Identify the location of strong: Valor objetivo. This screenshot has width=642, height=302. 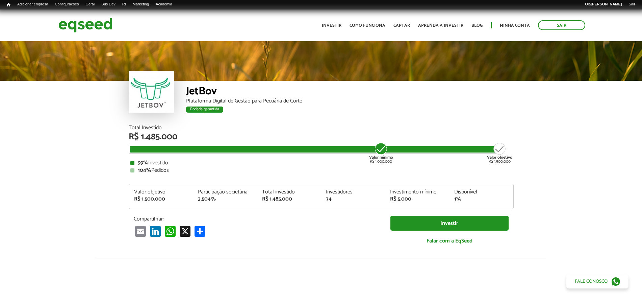
(499, 157).